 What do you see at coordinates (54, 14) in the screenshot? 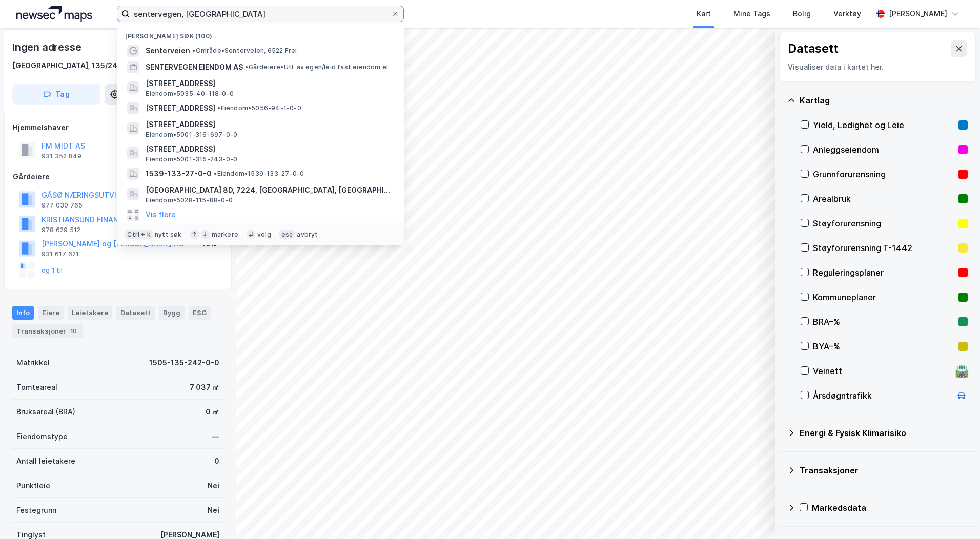
I see `img: logo.a4113a55bc3d86da70a041830d287a7e.svg` at bounding box center [54, 14].